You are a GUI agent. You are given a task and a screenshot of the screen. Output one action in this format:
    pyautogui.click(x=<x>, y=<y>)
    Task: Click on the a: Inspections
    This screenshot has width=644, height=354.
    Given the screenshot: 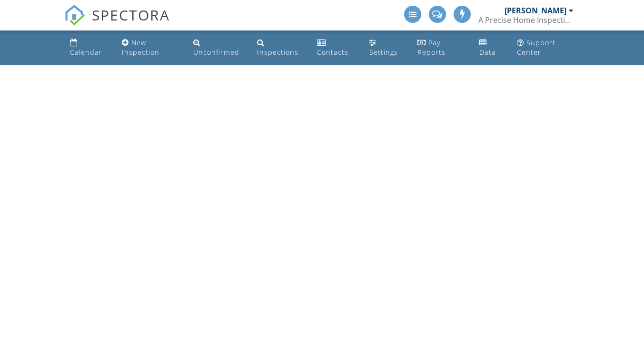 What is the action you would take?
    pyautogui.click(x=280, y=47)
    